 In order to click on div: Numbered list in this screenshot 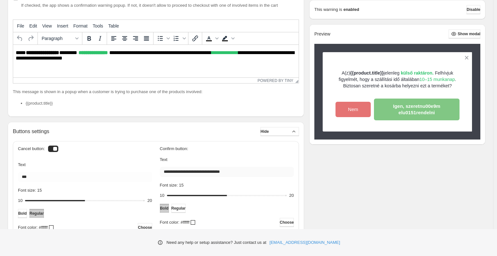, I will do `click(179, 38)`.